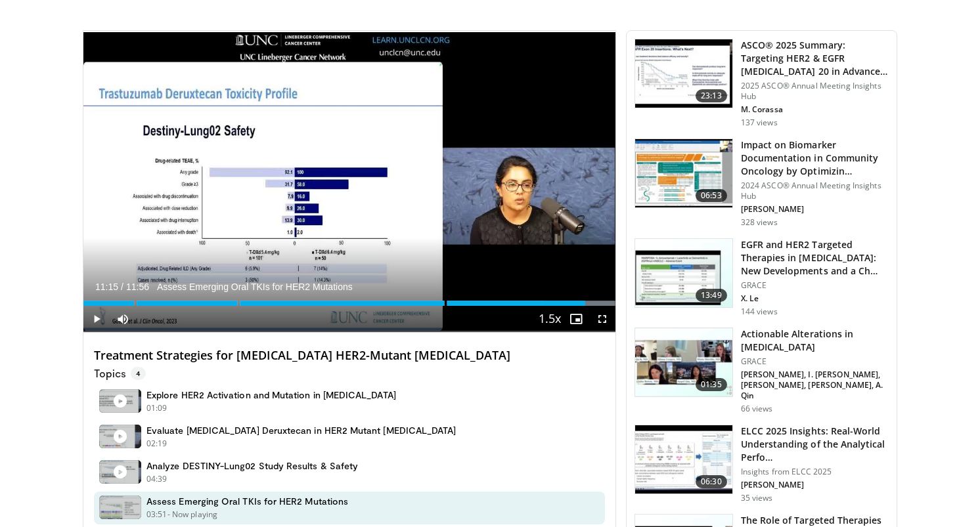  What do you see at coordinates (350, 303) in the screenshot?
I see `div: Progress Bar` at bounding box center [350, 303].